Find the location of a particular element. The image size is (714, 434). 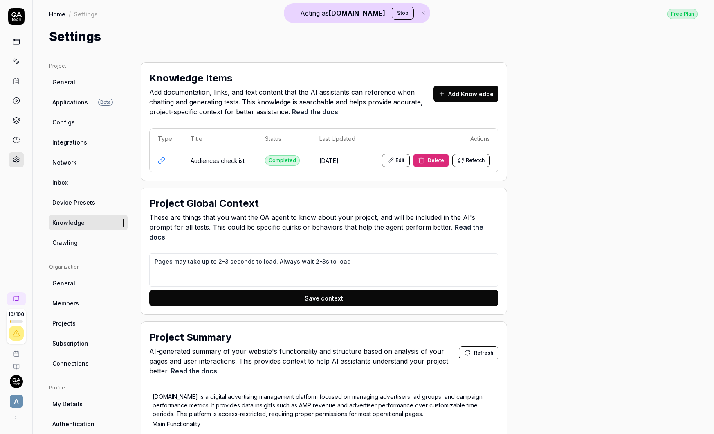

span: Members is located at coordinates (65, 303).